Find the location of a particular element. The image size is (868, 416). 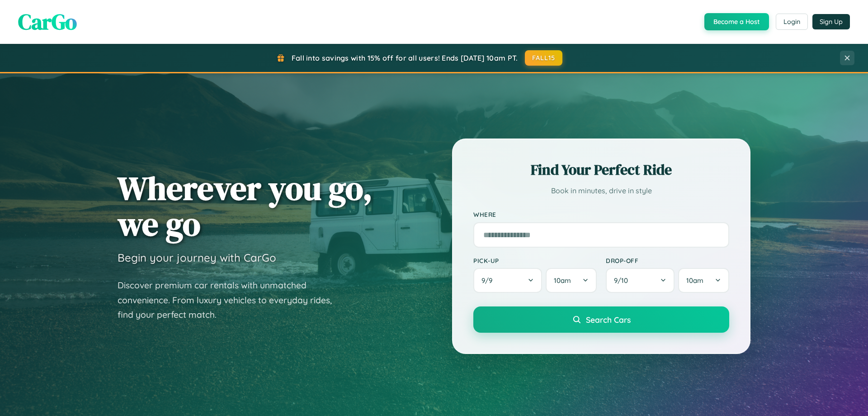

span: 9 / 10 is located at coordinates (623, 280).